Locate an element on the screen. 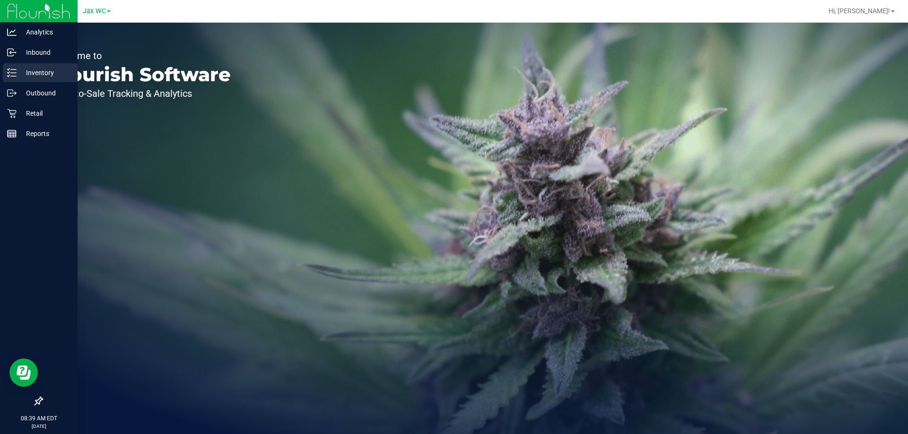 The height and width of the screenshot is (434, 908). inline-svg: Inventory is located at coordinates (12, 73).